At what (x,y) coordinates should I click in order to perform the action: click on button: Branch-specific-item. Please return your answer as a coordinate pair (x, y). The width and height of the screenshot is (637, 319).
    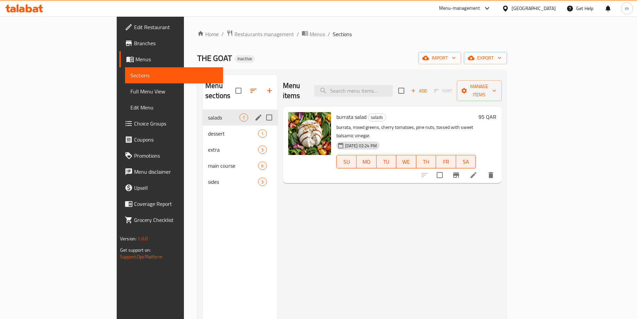
    Looking at the image, I should click on (456, 175).